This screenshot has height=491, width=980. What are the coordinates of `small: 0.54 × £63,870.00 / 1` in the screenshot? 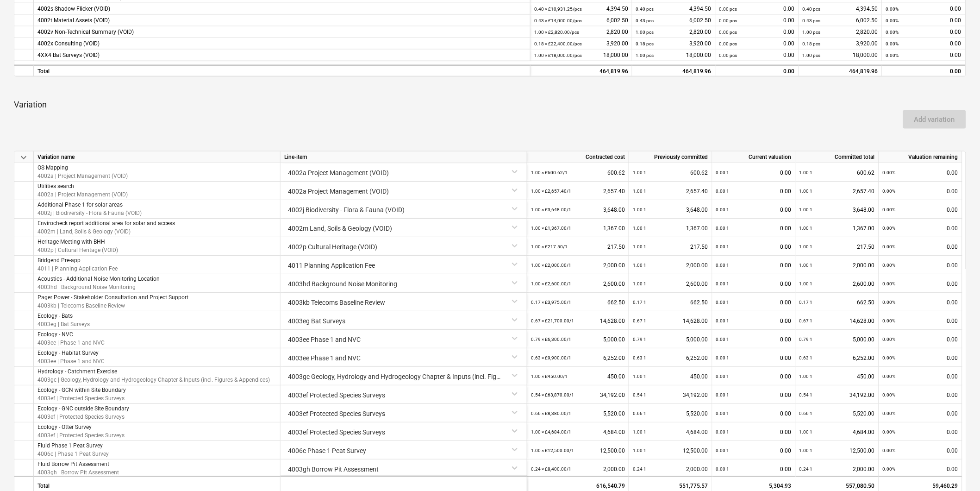 It's located at (552, 395).